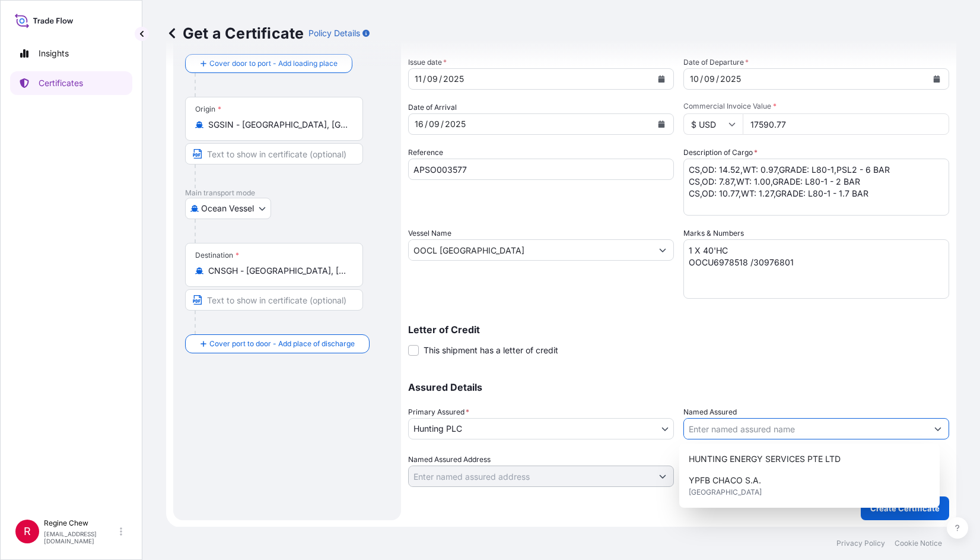  Describe the element at coordinates (905, 508) in the screenshot. I see `p: Create Certificate` at that location.